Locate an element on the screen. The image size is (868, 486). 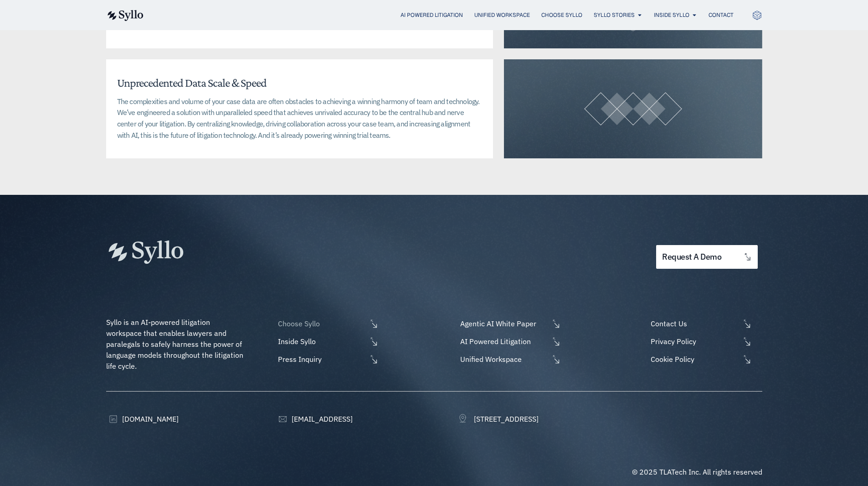
span: Contact is located at coordinates (721, 15).